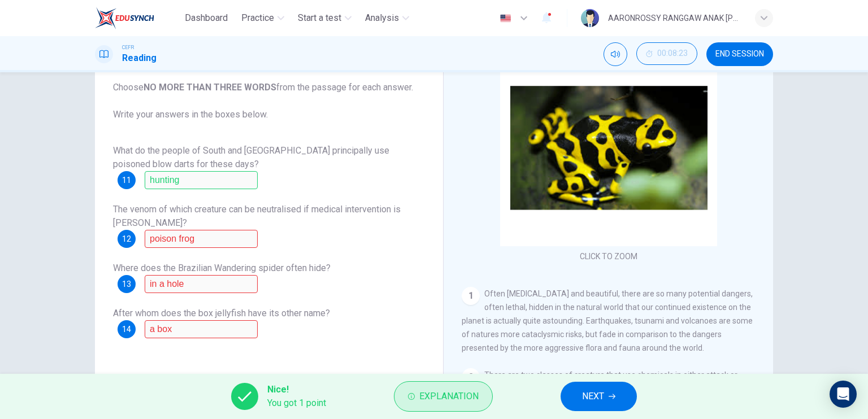  What do you see at coordinates (263, 18) in the screenshot?
I see `button: Practice` at bounding box center [263, 18].